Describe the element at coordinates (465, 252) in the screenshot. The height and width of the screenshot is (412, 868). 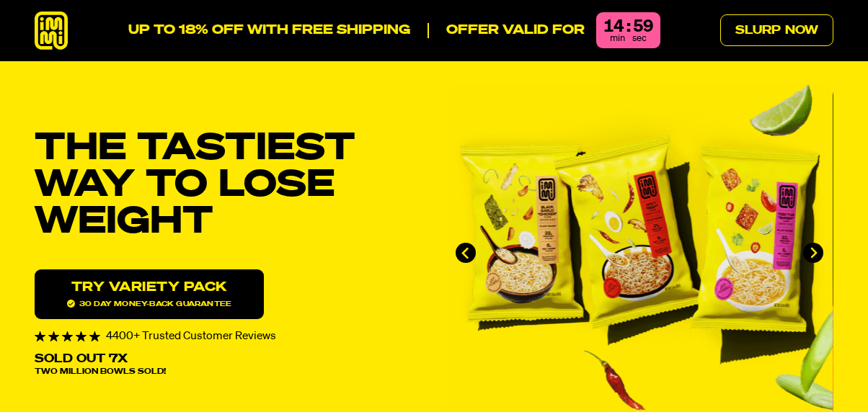
I see `button: Go to last slide` at that location.